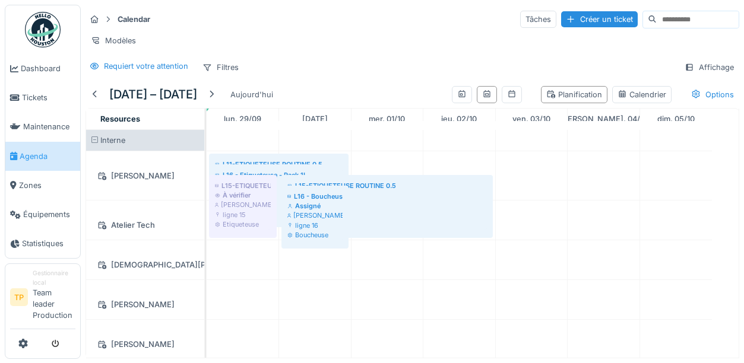 Image resolution: width=744 pixels, height=363 pixels. Describe the element at coordinates (146, 66) in the screenshot. I see `div: Requiert votre attention` at that location.